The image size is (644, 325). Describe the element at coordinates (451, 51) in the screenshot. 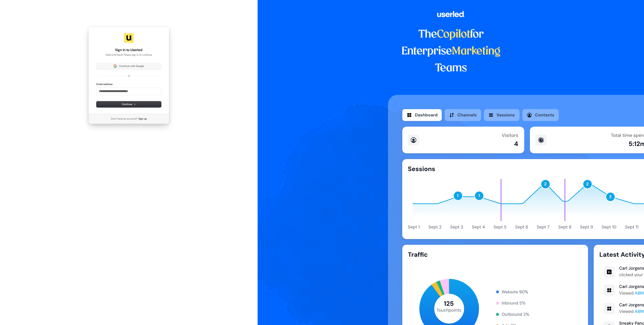

I see `h1: The for Enterprise Teams` at that location.